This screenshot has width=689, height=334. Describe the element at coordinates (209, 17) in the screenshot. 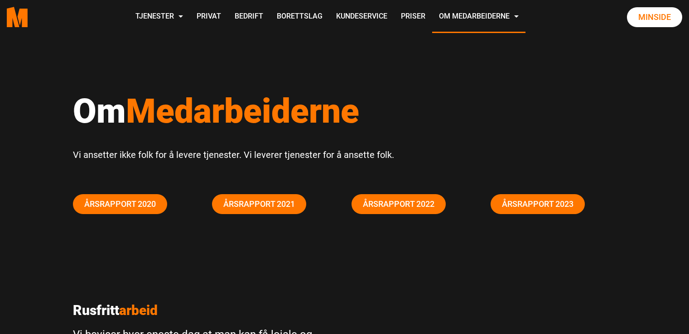

I see `a: Privat` at that location.